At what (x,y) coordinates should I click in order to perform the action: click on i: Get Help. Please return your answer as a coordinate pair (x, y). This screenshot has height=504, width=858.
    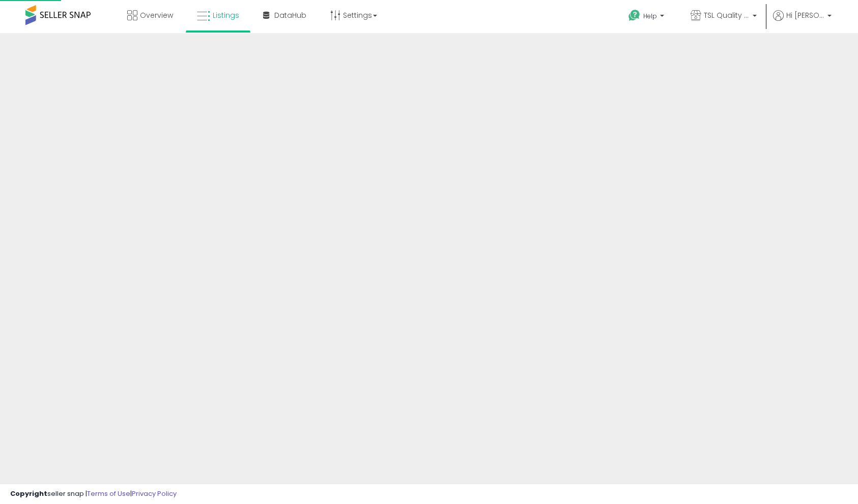
    Looking at the image, I should click on (634, 15).